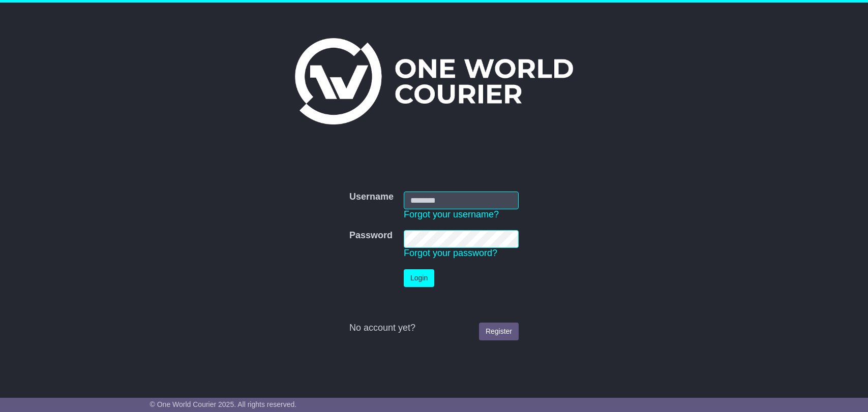 The image size is (868, 412). What do you see at coordinates (371, 197) in the screenshot?
I see `label: Username` at bounding box center [371, 197].